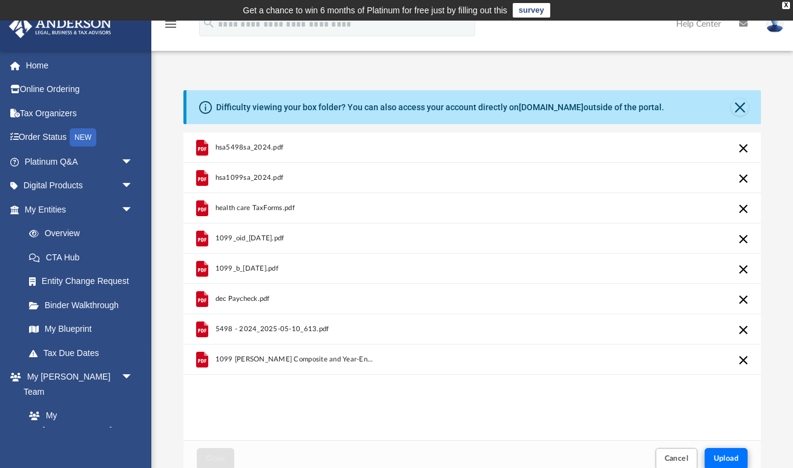 The height and width of the screenshot is (468, 793). Describe the element at coordinates (272, 329) in the screenshot. I see `span: 5498 - 2024_2025-05-10_613.pdf` at that location.